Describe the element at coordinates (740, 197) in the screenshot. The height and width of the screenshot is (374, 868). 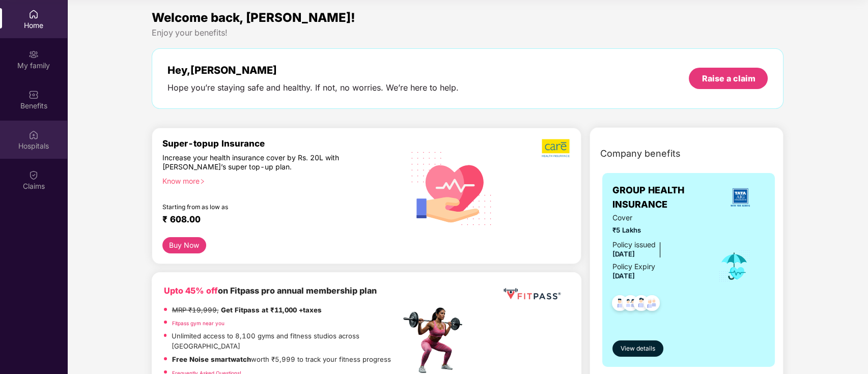
I see `img: insurerLogo` at that location.